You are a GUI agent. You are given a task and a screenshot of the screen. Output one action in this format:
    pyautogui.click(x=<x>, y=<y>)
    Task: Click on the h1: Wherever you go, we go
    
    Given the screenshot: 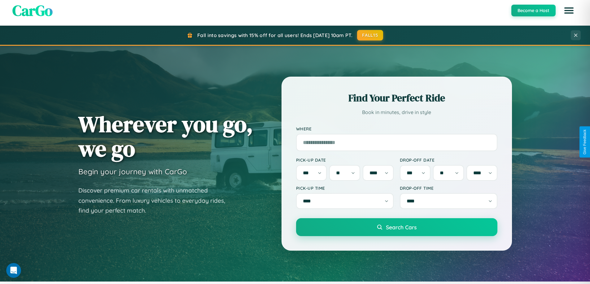 What is the action you would take?
    pyautogui.click(x=166, y=137)
    